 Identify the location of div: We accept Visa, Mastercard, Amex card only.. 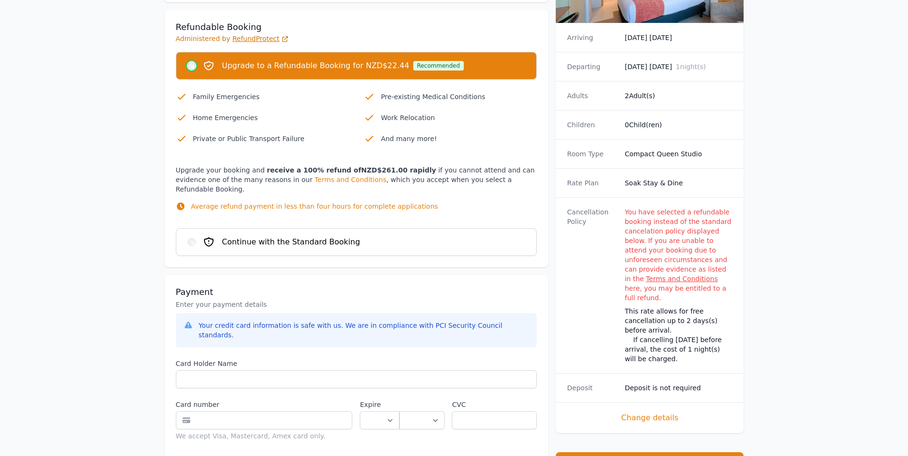
(264, 436).